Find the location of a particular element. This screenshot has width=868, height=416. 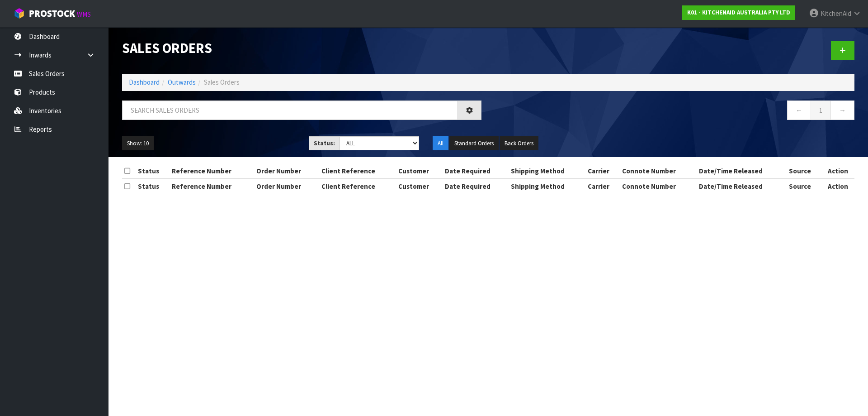

button: Show: 10 is located at coordinates (138, 144).